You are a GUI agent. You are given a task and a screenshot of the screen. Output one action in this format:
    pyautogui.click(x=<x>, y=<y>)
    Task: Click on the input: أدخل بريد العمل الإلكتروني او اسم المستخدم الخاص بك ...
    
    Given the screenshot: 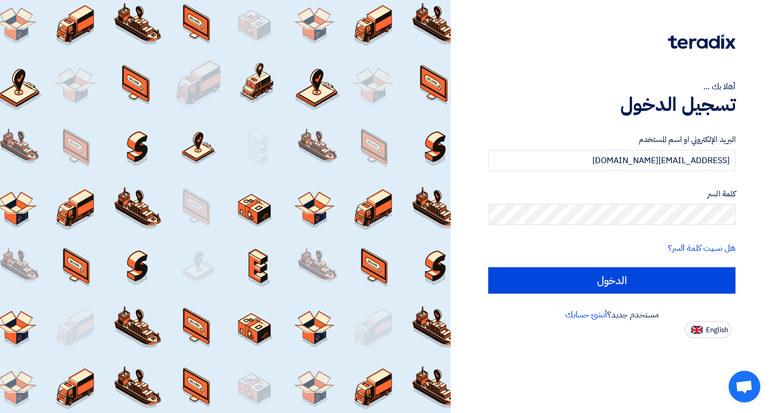 What is the action you would take?
    pyautogui.click(x=612, y=161)
    